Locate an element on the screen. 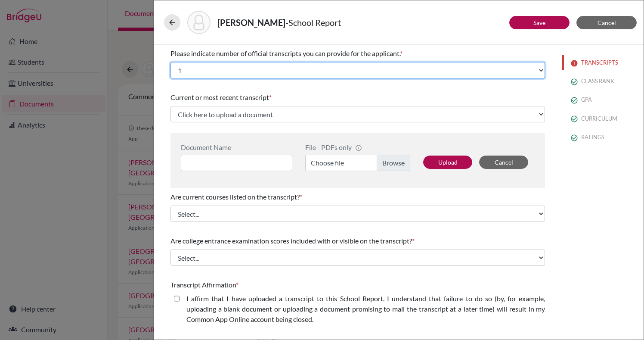 This screenshot has height=340, width=644. button: Cancel is located at coordinates (504, 162).